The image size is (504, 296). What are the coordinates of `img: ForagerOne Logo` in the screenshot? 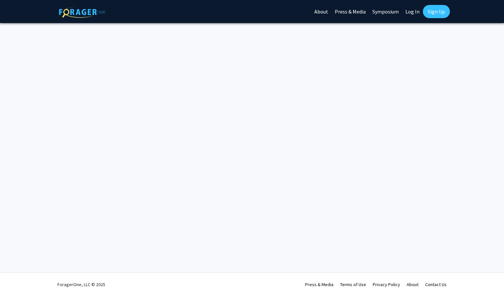 It's located at (82, 12).